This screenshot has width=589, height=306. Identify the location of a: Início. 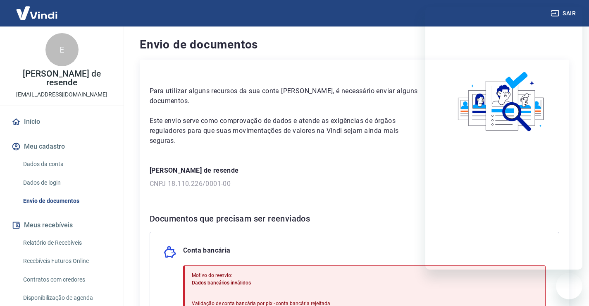
(62, 122).